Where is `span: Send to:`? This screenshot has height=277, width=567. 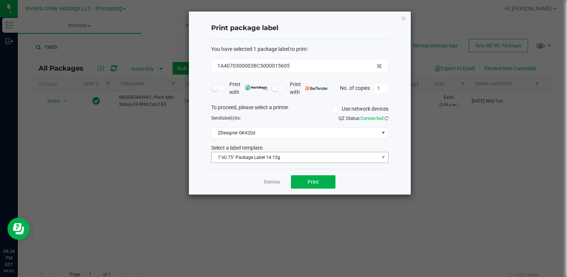 span: Send to: is located at coordinates (226, 118).